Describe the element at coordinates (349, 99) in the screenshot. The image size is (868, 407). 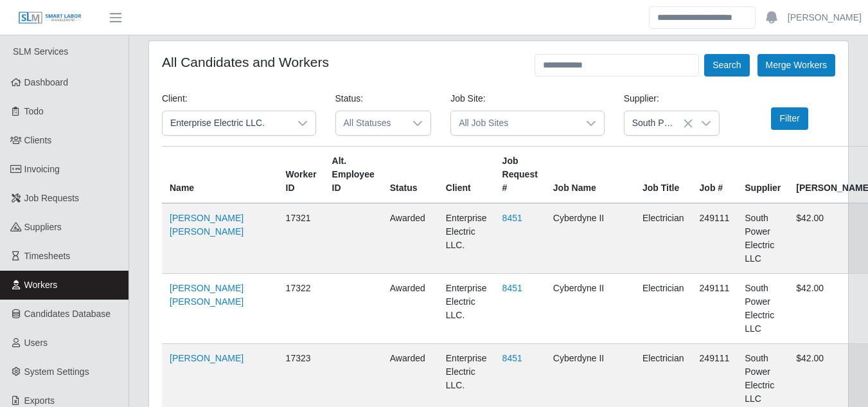
I see `label: Status:` at that location.